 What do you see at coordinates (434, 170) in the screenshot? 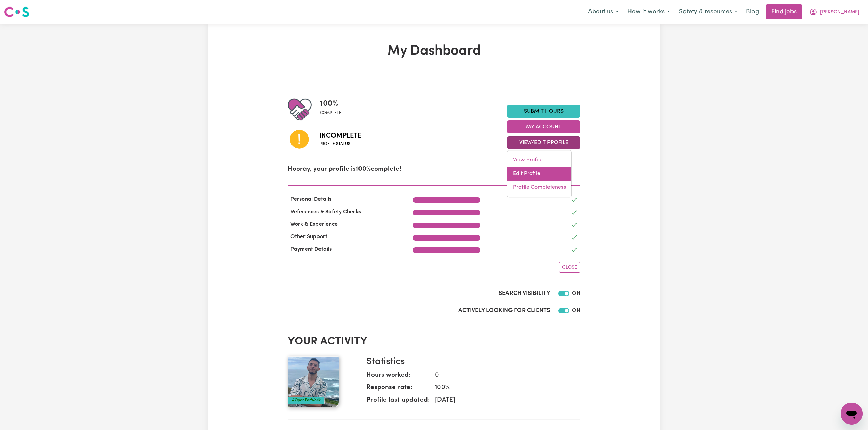
I see `p: Hooray, your profile is complete!` at bounding box center [434, 170].